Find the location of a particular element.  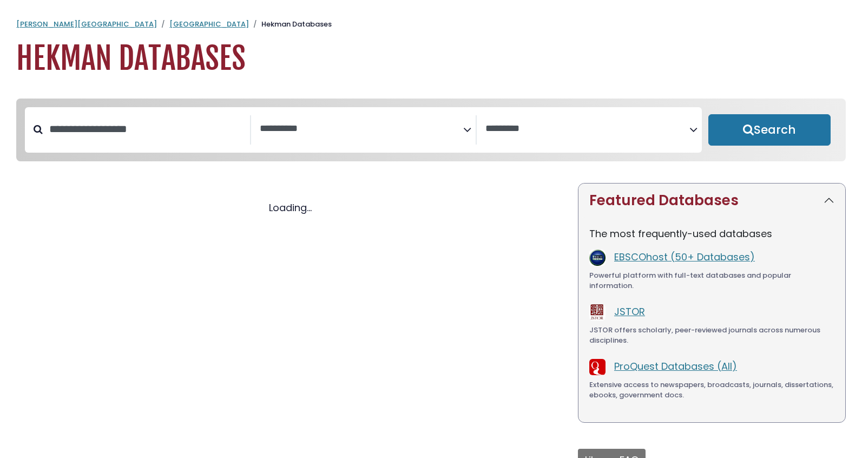

button: Submit for Search Results is located at coordinates (770, 130).